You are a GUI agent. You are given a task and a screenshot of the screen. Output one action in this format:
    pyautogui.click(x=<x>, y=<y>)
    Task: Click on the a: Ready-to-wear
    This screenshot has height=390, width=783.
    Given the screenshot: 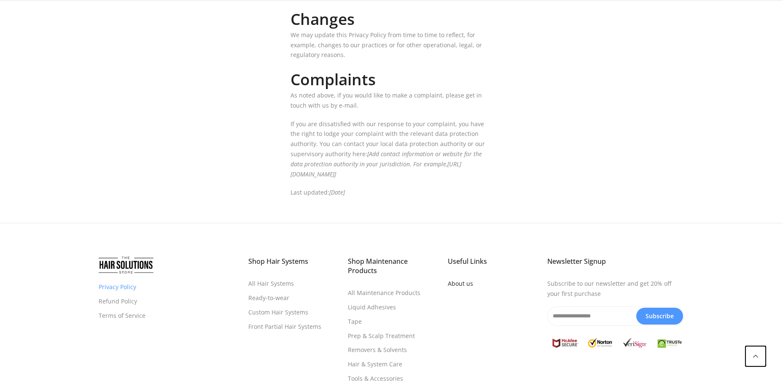 What is the action you would take?
    pyautogui.click(x=269, y=297)
    